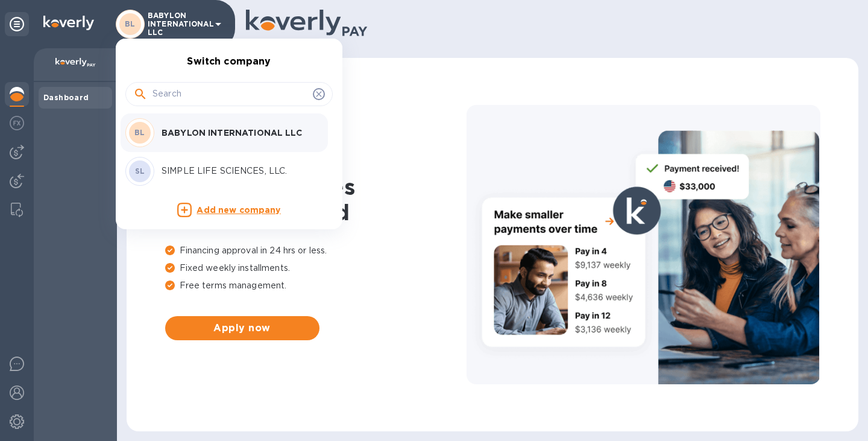 The height and width of the screenshot is (441, 868). Describe the element at coordinates (230, 94) in the screenshot. I see `input: Search` at that location.